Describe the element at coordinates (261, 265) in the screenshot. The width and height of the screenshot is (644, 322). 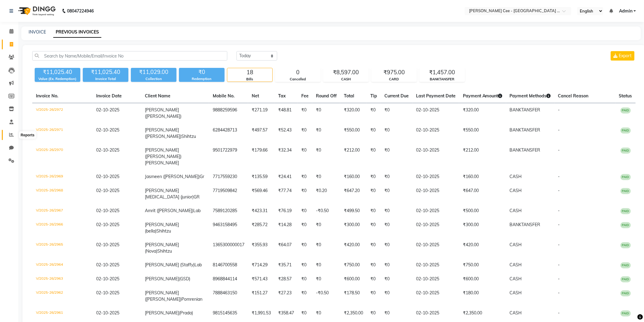
I see `td: ₹714.29` at that location.